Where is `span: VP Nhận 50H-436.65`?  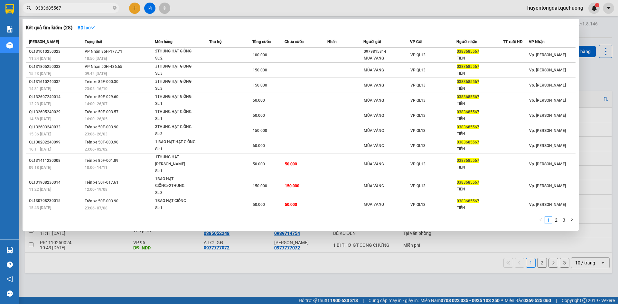 span: VP Nhận 50H-436.65 is located at coordinates (103, 67).